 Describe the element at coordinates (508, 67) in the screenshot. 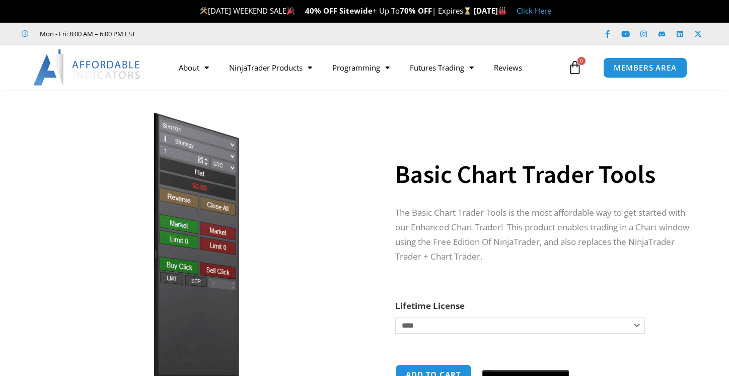

I see `a: Reviews` at that location.